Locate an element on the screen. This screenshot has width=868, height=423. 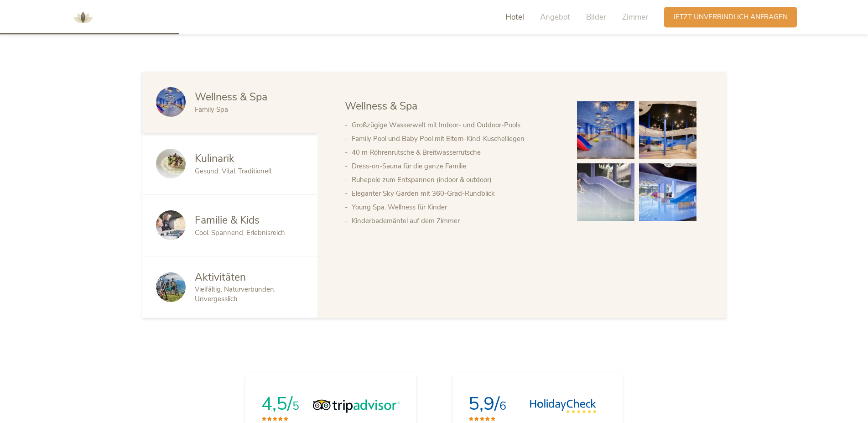
li: Eleganter Sky Garden mit 360-Grad-Rundblick is located at coordinates (455, 194).